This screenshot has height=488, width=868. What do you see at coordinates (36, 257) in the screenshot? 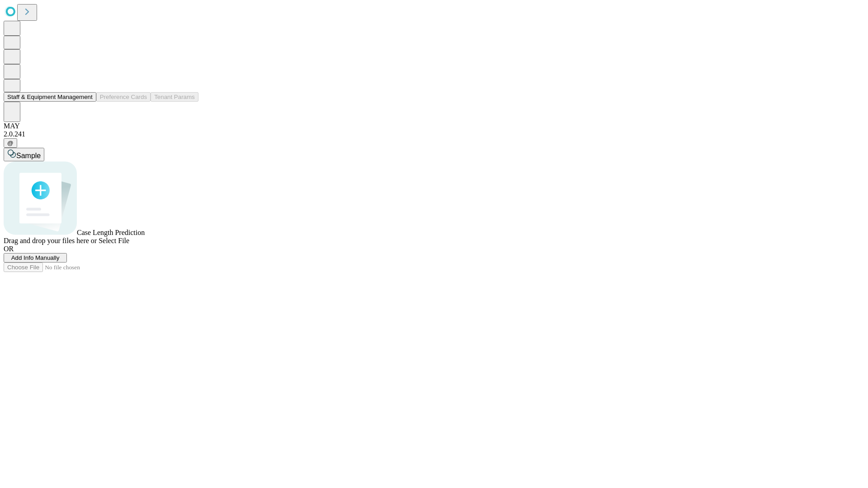
I see `span: Add Info Manually` at bounding box center [36, 257].